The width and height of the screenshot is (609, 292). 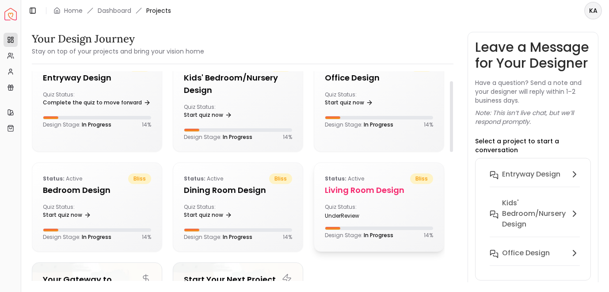 What do you see at coordinates (526, 253) in the screenshot?
I see `h6: Office design` at bounding box center [526, 253].